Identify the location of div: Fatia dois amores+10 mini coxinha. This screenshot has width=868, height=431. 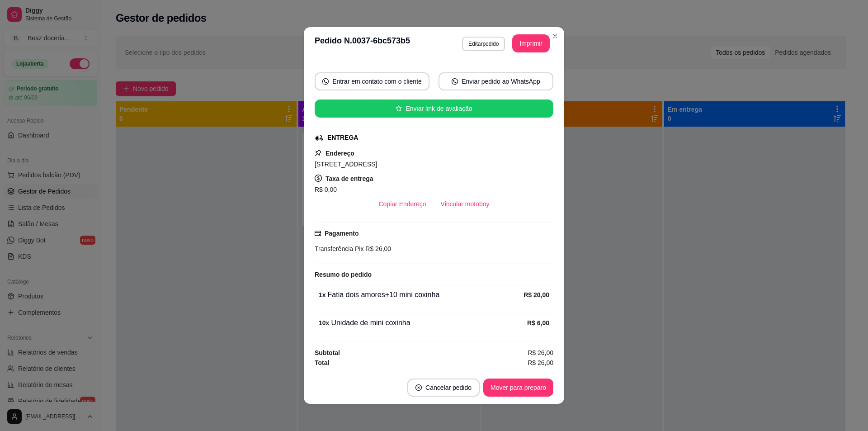
(421, 295).